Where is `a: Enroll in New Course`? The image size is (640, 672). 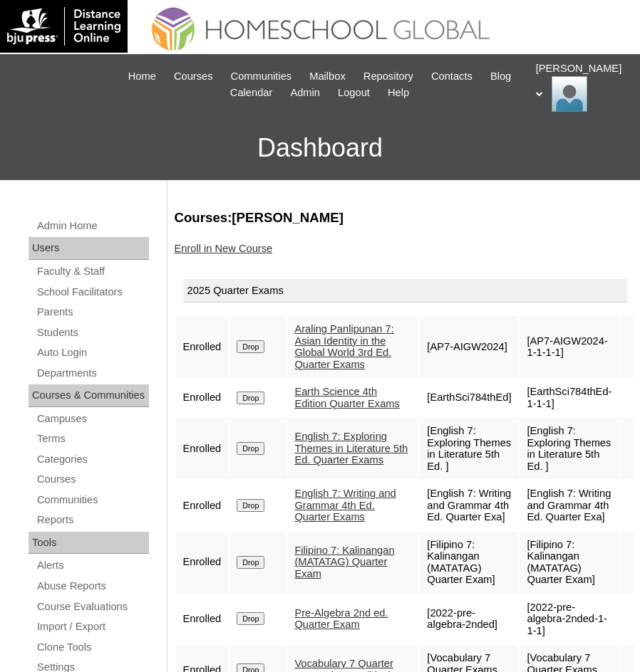
a: Enroll in New Course is located at coordinates (224, 248).